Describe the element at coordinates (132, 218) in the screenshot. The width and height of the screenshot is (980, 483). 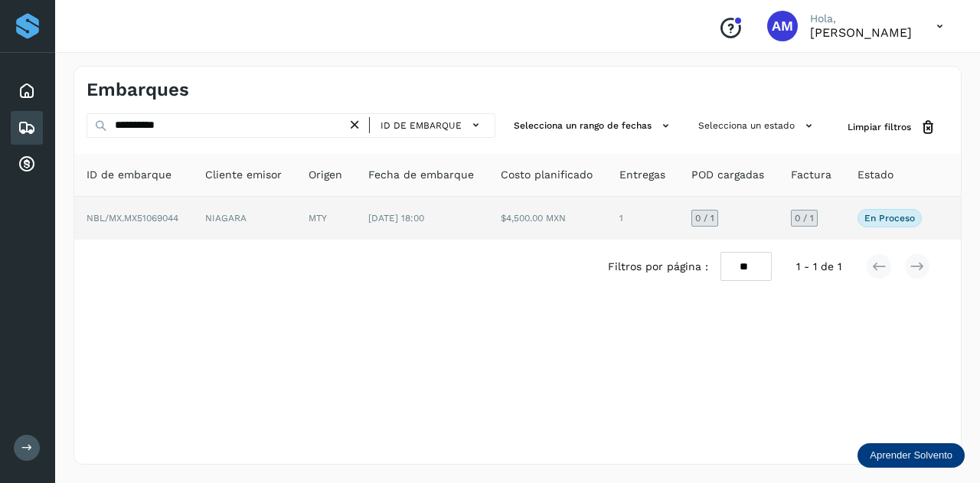
I see `span: NBL/MX.MX51069044` at that location.